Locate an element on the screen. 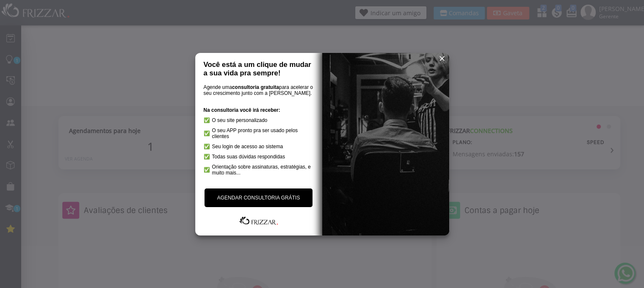  strong: consultoria gratuita is located at coordinates (255, 87).